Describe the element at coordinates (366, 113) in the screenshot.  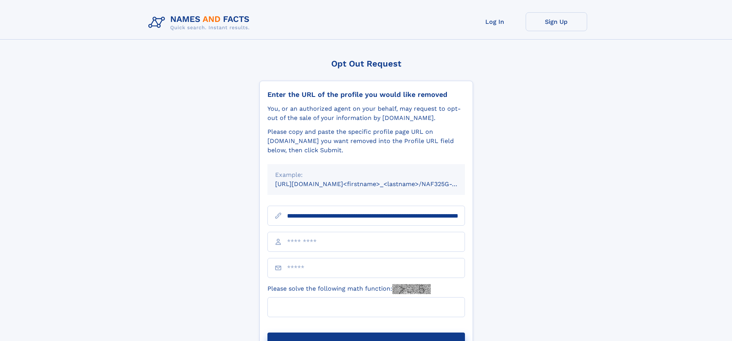
I see `div: You, or an authorized agent on your behalf, may request to opt-out of the sale of your informatio...` at that location.